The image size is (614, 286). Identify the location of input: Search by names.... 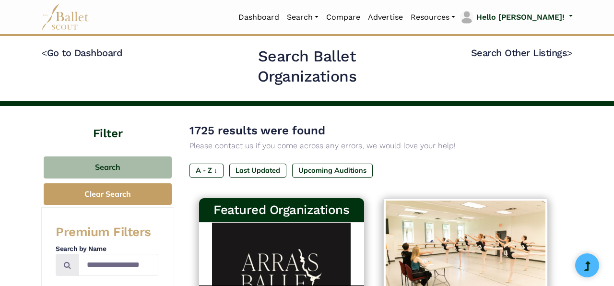
(119, 265).